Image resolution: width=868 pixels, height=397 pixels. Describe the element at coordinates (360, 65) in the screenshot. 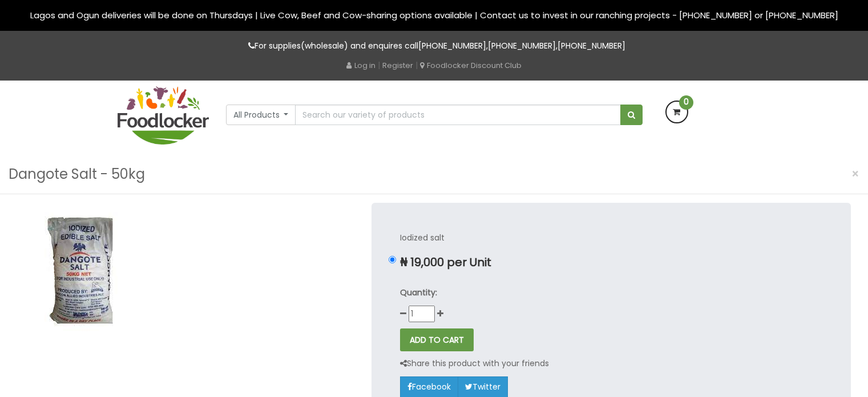

I see `a: Log in` at that location.